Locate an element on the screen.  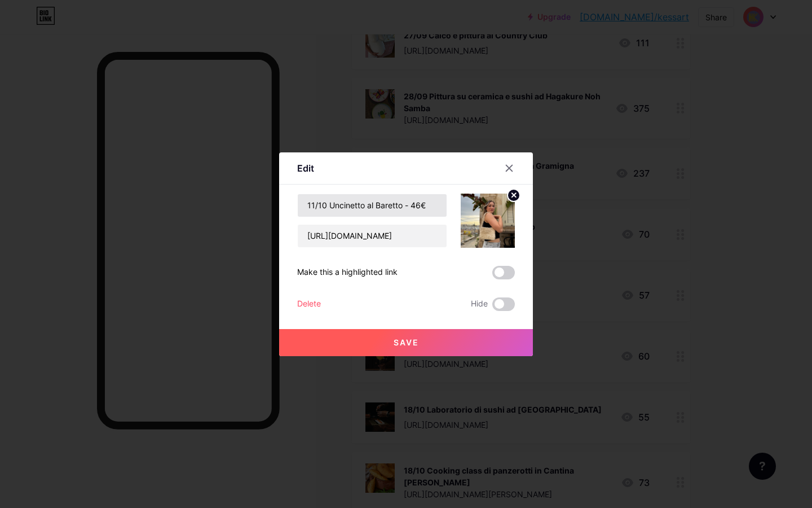
button: Save is located at coordinates (406, 343).